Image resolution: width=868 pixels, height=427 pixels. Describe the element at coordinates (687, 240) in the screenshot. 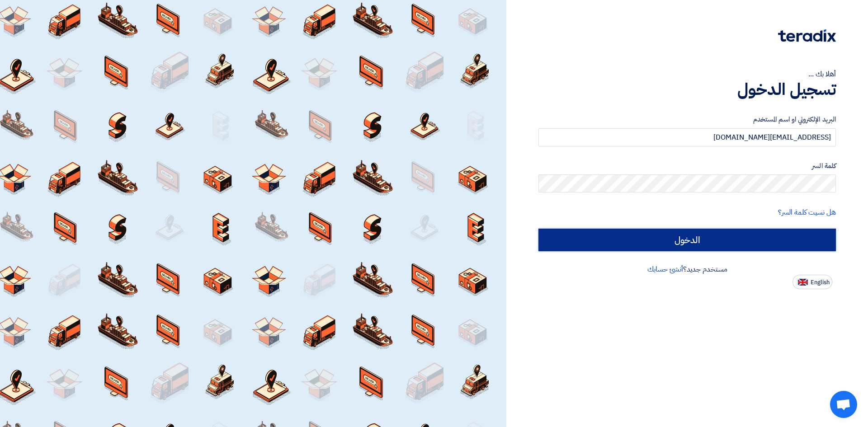

I see `input: الدخول` at that location.